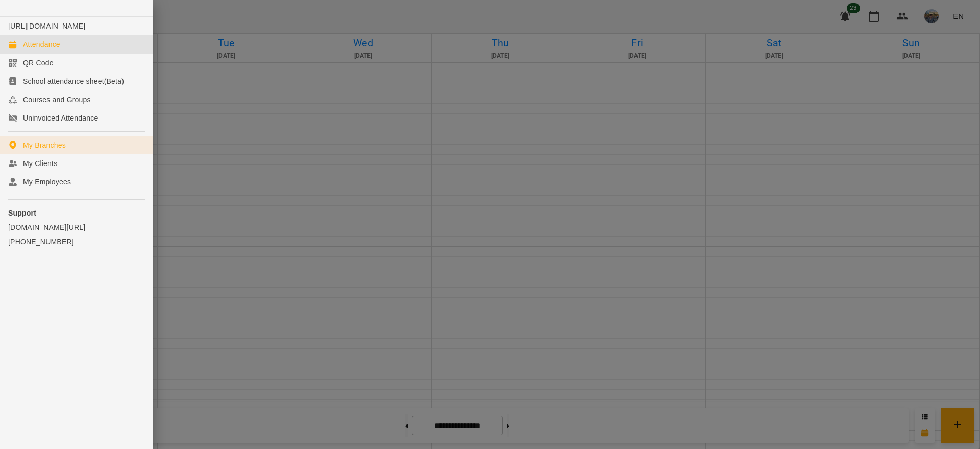  What do you see at coordinates (39, 63) in the screenshot?
I see `div: QR Code` at bounding box center [39, 63].